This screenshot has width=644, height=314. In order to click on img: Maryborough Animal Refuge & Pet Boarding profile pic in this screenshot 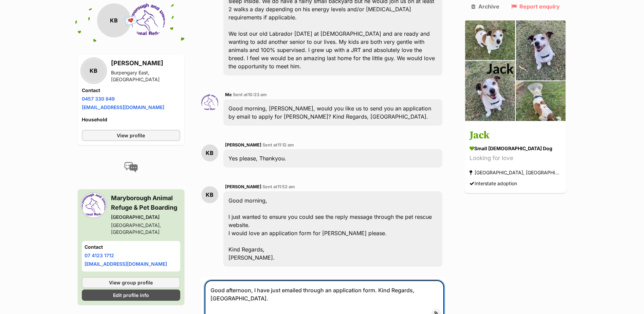, I will do `click(209, 102)`.